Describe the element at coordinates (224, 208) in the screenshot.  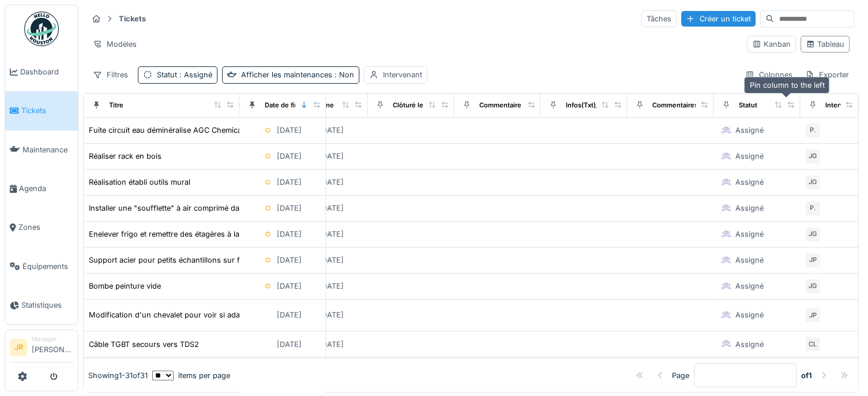
I see `div: Installer une "soufflette" à air comprimé dans le local découpe WET sous-sol` at that location.